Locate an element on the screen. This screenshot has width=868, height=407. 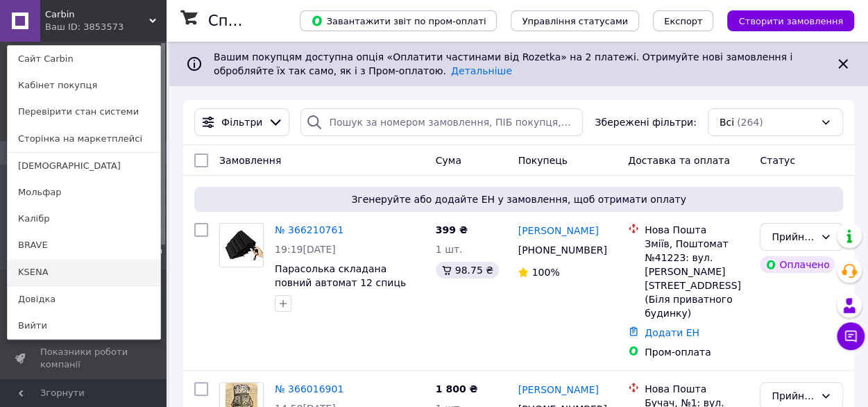
span: 1 шт. is located at coordinates (449, 249).